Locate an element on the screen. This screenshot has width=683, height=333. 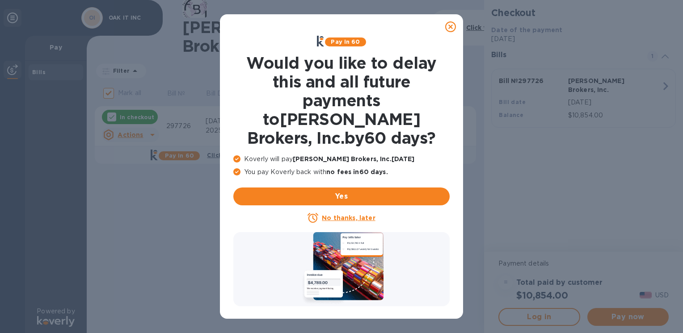
u: No thanks, later is located at coordinates (348, 218).